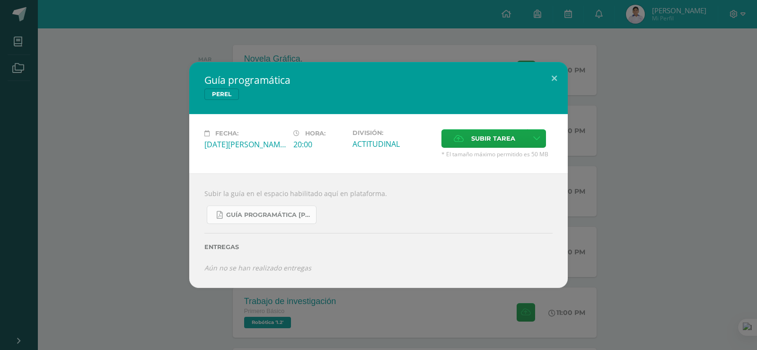 This screenshot has height=350, width=757. I want to click on span: PEREL, so click(221, 94).